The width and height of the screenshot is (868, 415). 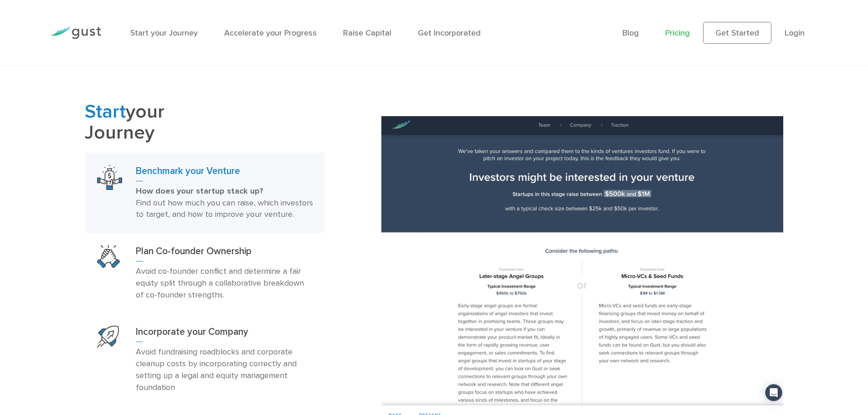 I want to click on img: Benchmark Your Venture, so click(x=109, y=177).